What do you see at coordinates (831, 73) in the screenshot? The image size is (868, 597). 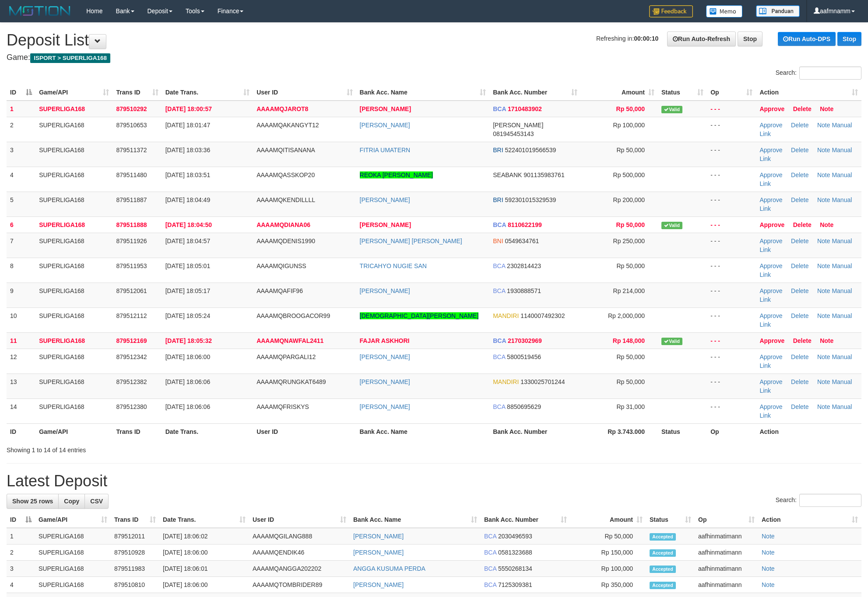 I see `input: Search:` at bounding box center [831, 73].